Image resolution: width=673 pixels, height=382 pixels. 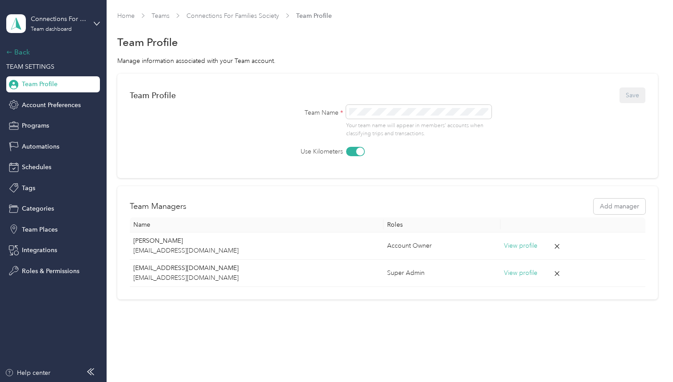 What do you see at coordinates (28, 372) in the screenshot?
I see `div: Help center` at bounding box center [28, 372].